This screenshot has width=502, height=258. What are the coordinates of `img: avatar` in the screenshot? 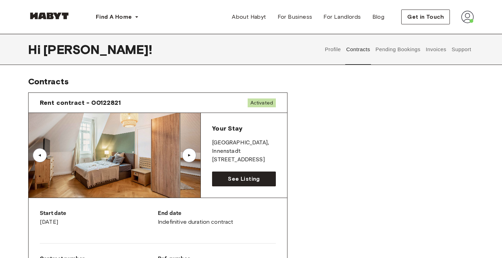 It's located at (468, 17).